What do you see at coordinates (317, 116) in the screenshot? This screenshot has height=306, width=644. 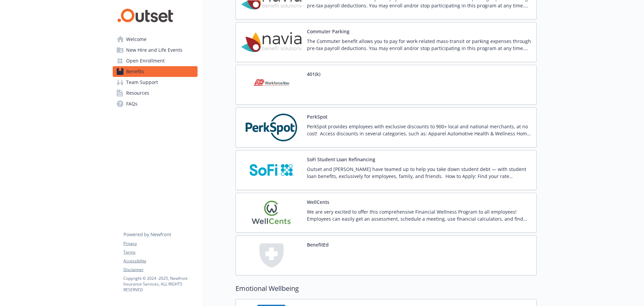 I see `button: PerkSpot` at bounding box center [317, 116].